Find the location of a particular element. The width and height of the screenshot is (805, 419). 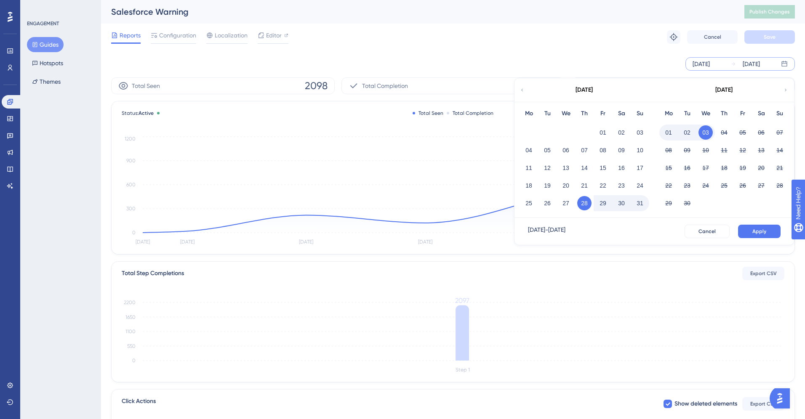

button: Publish Changes is located at coordinates (770, 12).